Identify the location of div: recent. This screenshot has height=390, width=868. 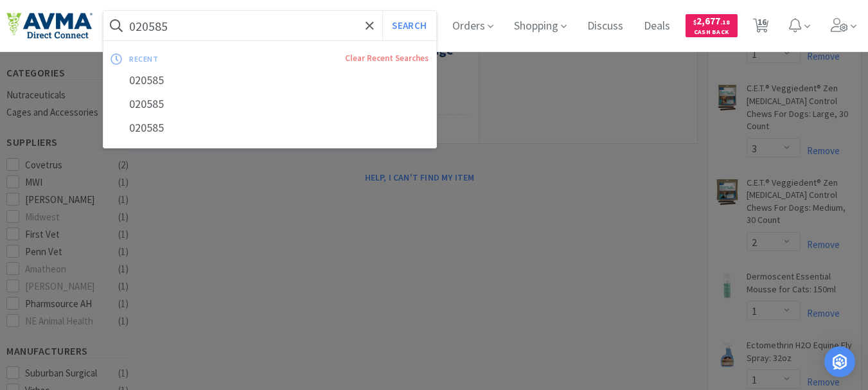
(191, 59).